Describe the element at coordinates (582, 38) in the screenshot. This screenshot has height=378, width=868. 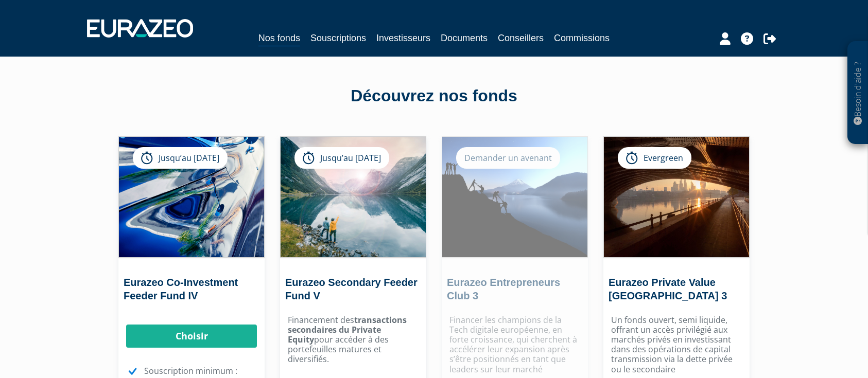
I see `a: Commissions` at that location.